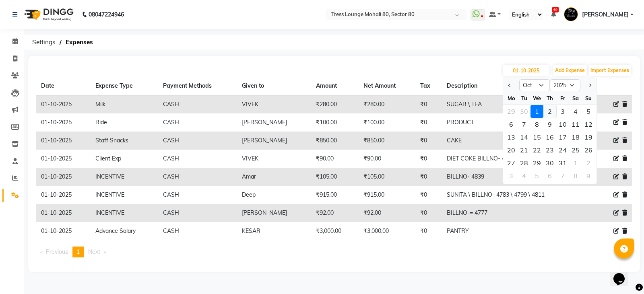 The image size is (644, 294). What do you see at coordinates (576, 137) in the screenshot?
I see `div: 18` at bounding box center [576, 137].